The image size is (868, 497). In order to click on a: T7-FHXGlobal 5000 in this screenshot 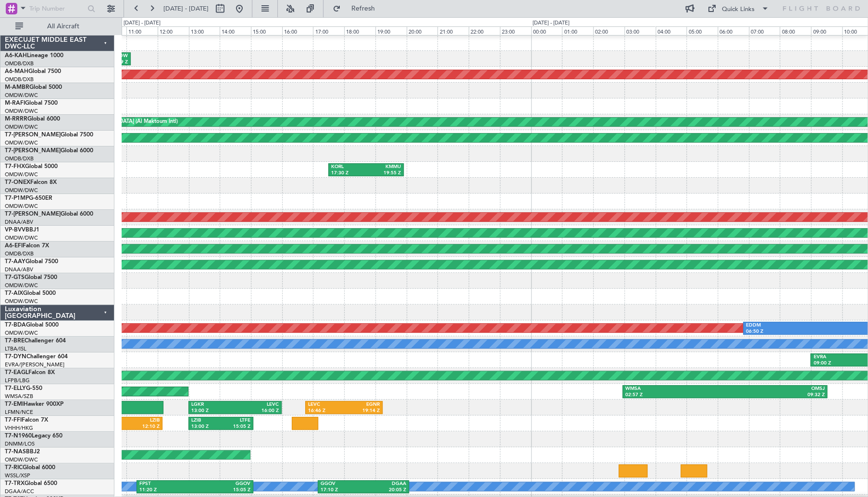, I will do `click(32, 167)`.